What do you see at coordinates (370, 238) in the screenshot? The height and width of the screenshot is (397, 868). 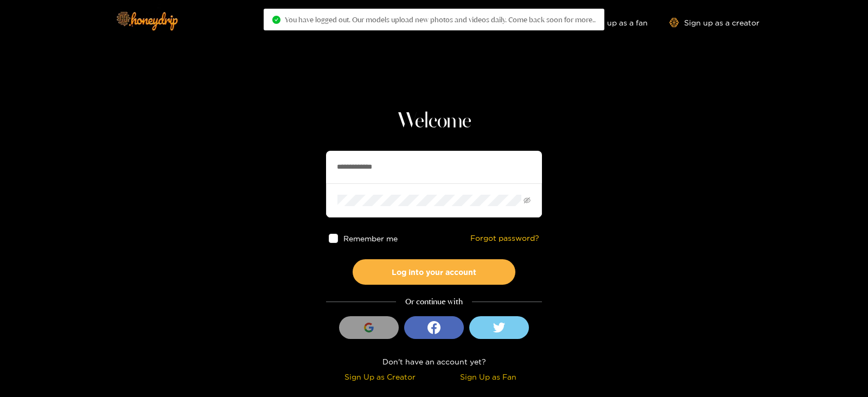 I see `span: Remember me` at bounding box center [370, 238].